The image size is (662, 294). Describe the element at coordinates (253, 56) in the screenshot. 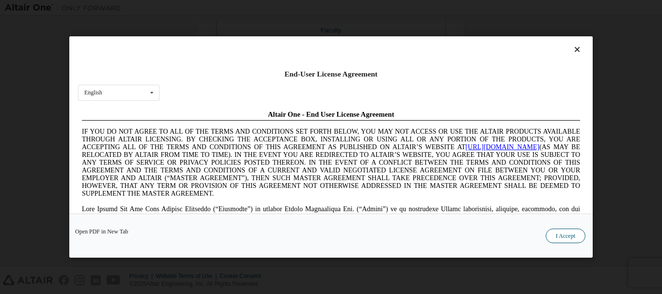

I see `span: IF YOU DO NOT AGREE TO ALL OF THE TERMS AND CONDITIONS SET FORTH BELOW, YOU MAY NOT ACCESS OR USE...` at that location.